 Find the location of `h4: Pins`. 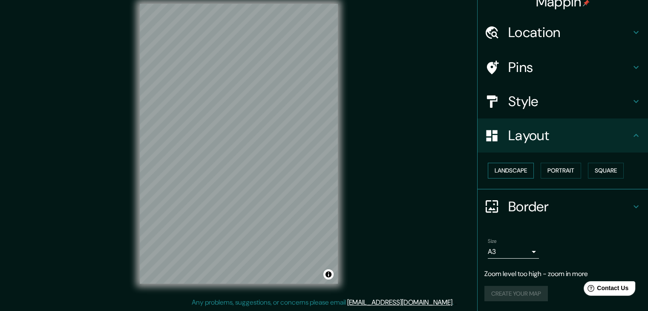

h4: Pins is located at coordinates (570, 67).